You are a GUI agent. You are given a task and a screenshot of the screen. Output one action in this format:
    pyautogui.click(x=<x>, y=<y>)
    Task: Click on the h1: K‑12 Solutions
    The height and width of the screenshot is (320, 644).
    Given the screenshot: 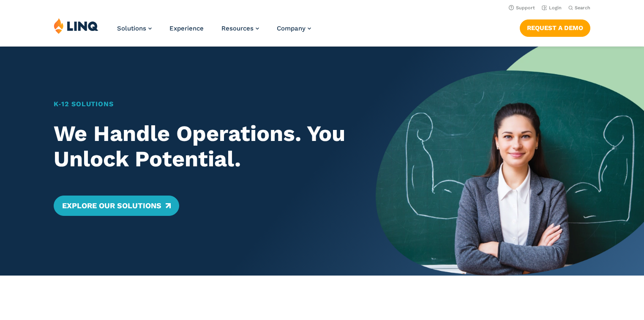 What is the action you would take?
    pyautogui.click(x=201, y=104)
    